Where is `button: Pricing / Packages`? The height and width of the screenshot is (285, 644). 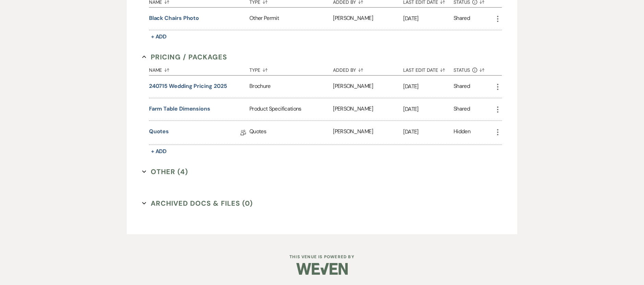 button: Pricing / Packages is located at coordinates (184, 57).